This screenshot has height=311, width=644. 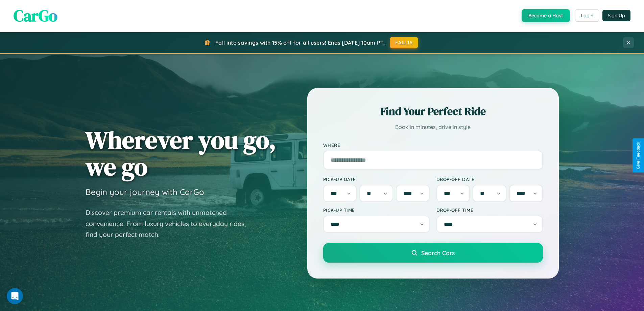 What do you see at coordinates (490, 210) in the screenshot?
I see `label: Drop-off Time` at bounding box center [490, 210].